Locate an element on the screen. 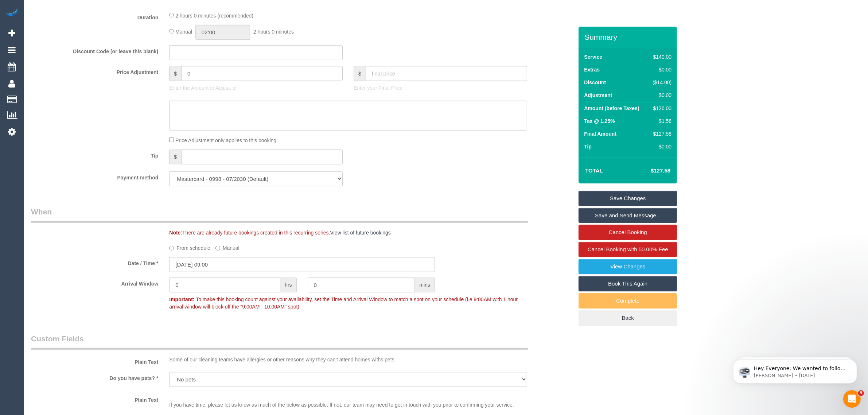  legend: When is located at coordinates (279, 215).